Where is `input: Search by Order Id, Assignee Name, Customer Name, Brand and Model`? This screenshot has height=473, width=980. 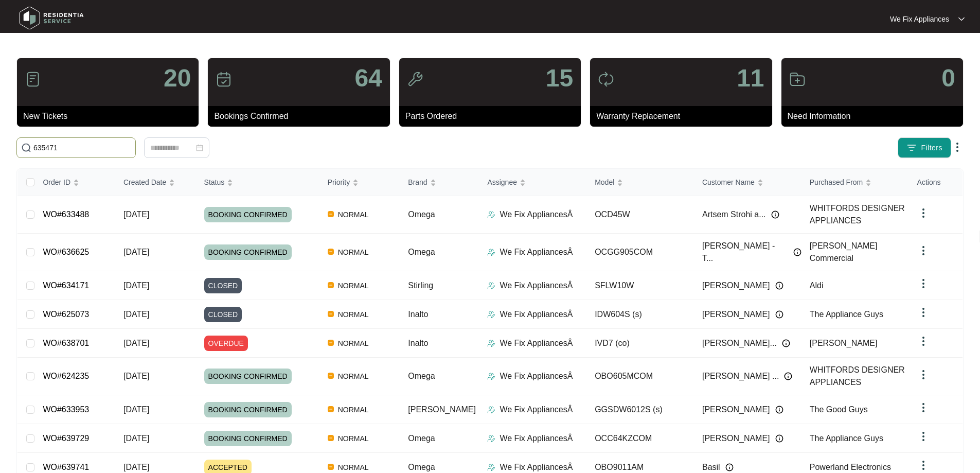
input: Search by Order Id, Assignee Name, Customer Name, Brand and Model is located at coordinates (82, 148).